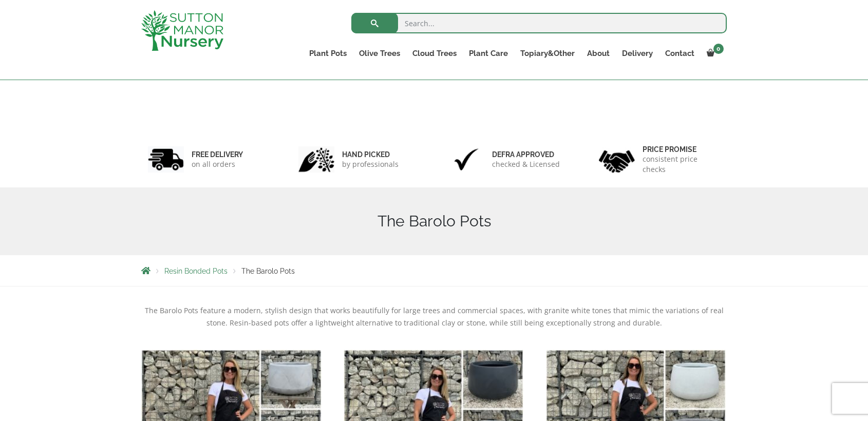  I want to click on p: by professionals, so click(370, 165).